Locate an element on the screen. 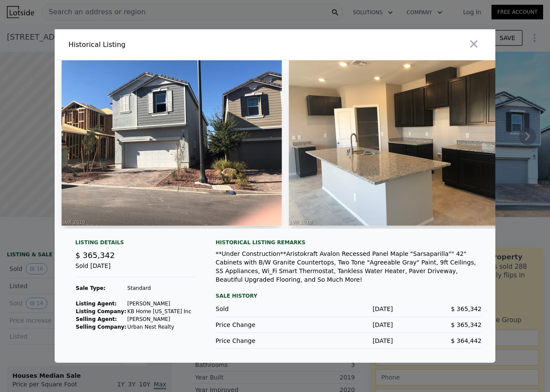  strong: Listing Agent: is located at coordinates (96, 304).